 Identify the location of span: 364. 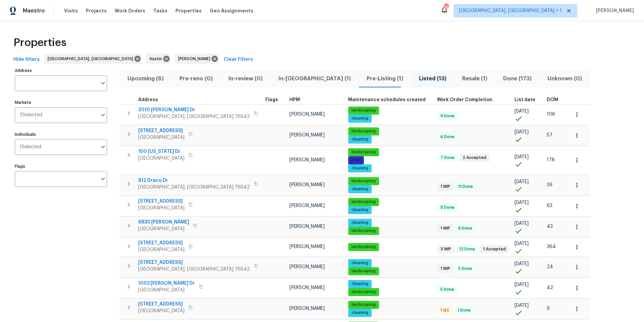
(551, 246).